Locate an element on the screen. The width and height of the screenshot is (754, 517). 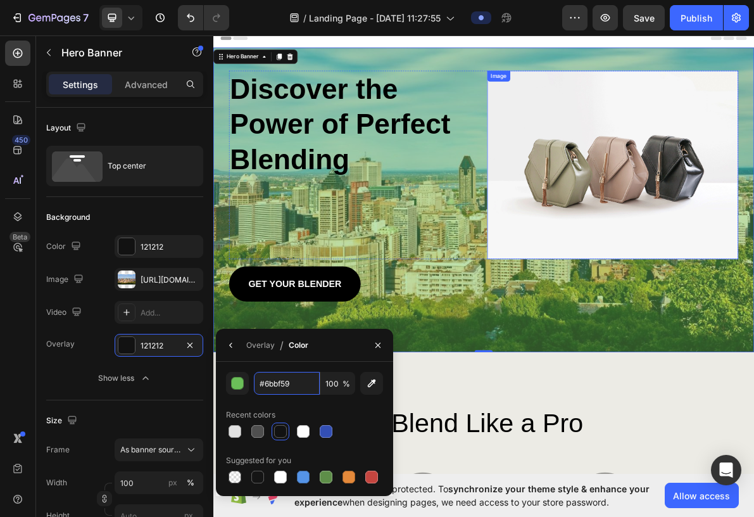
div: Background is located at coordinates (68, 217).